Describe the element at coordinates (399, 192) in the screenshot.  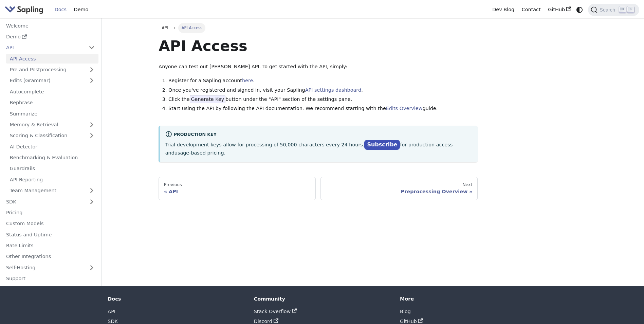
I see `div: Preprocessing Overview` at that location.